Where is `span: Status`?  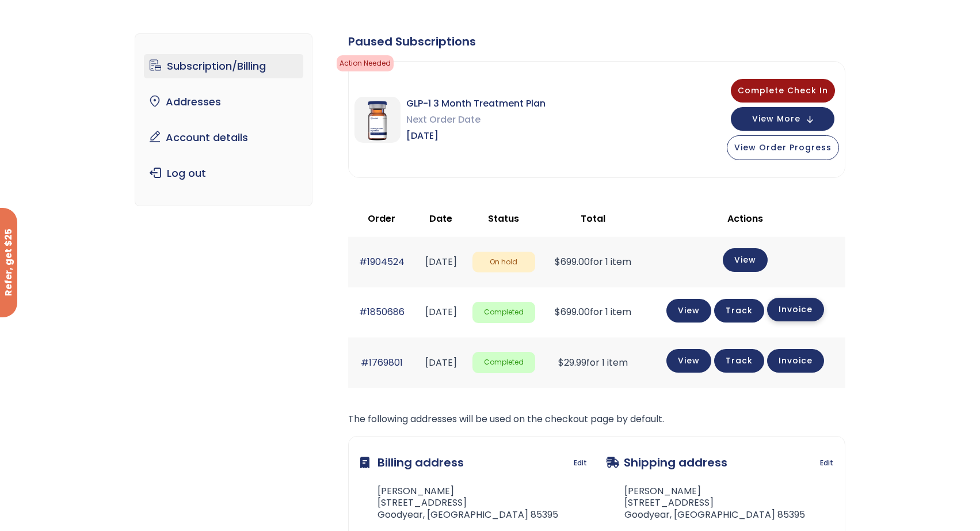
span: Status is located at coordinates (503, 218).